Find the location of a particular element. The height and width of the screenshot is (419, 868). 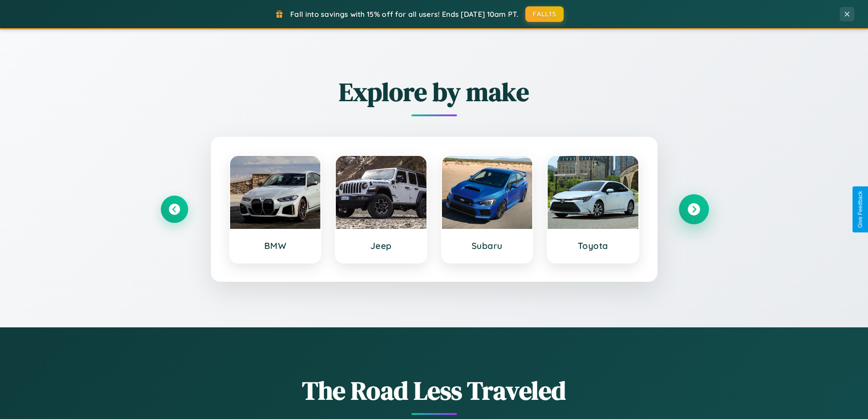

h3: Toyota is located at coordinates (593, 246).